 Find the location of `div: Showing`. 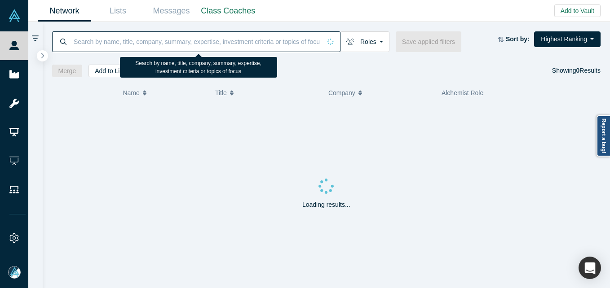

div: Showing is located at coordinates (576, 71).